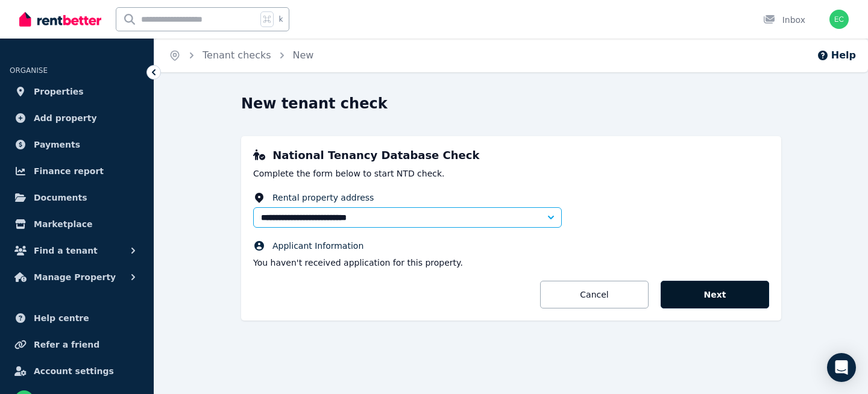  What do you see at coordinates (60, 20) in the screenshot?
I see `img: RentBetter` at bounding box center [60, 20].